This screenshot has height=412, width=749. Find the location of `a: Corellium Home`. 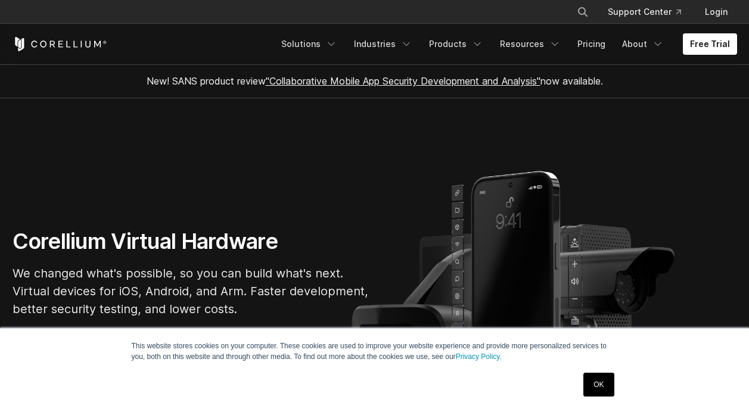

a: Corellium Home is located at coordinates (60, 44).